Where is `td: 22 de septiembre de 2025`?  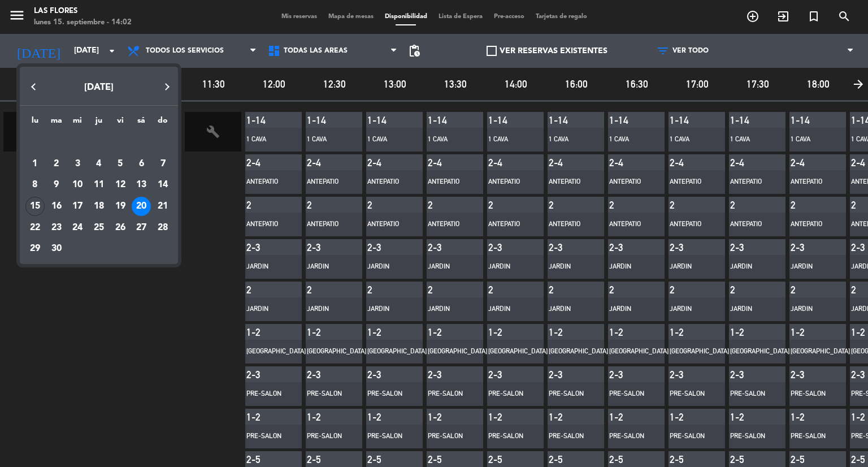
td: 22 de septiembre de 2025 is located at coordinates (35, 227).